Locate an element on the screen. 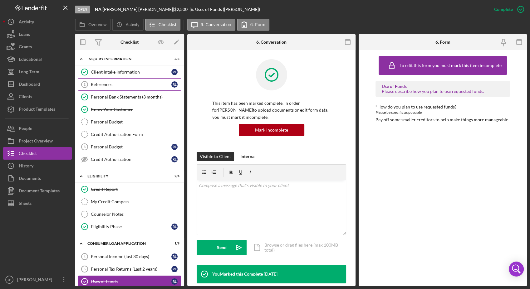 This screenshot has width=530, height=289. a: Personal Budget is located at coordinates (130, 122).